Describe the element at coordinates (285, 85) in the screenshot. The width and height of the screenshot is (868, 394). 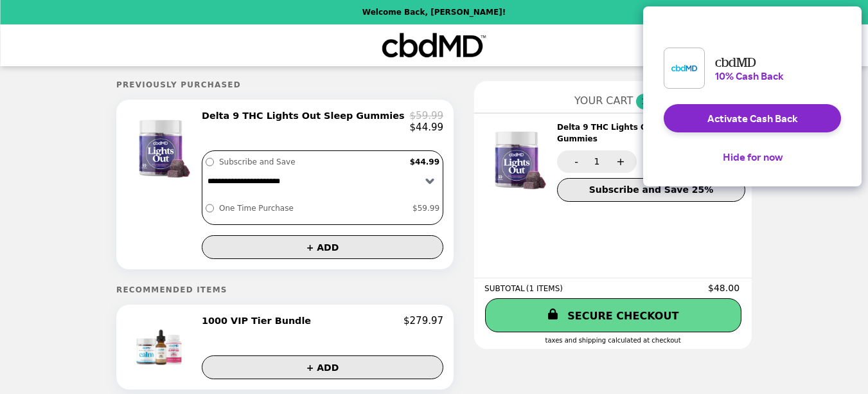
I see `h5: Previously Purchased` at that location.